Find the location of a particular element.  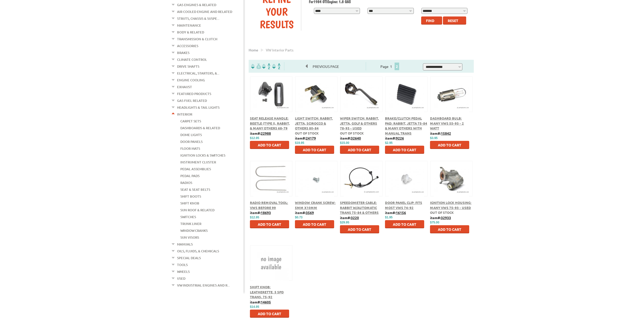

span: $29.95 is located at coordinates (345, 222).